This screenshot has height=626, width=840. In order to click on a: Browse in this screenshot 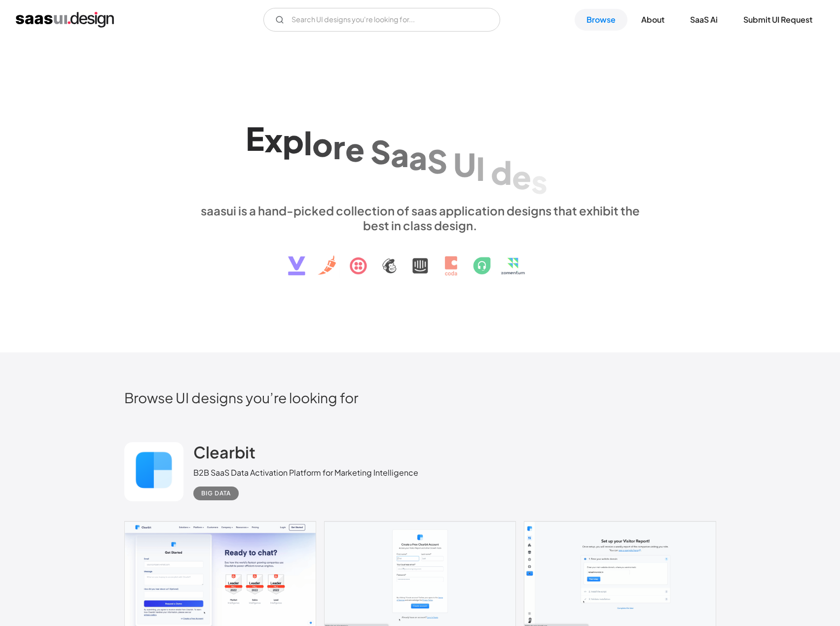, I will do `click(601, 20)`.